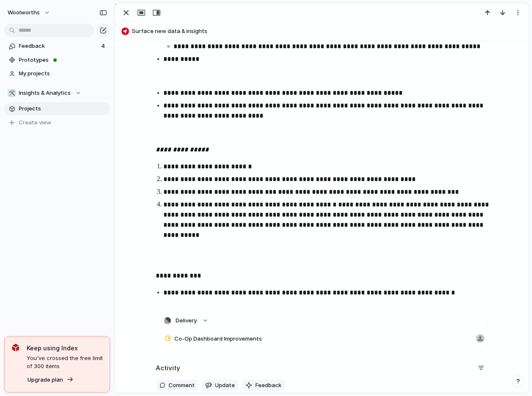 The width and height of the screenshot is (532, 396). Describe the element at coordinates (63, 109) in the screenshot. I see `span: Projects` at that location.